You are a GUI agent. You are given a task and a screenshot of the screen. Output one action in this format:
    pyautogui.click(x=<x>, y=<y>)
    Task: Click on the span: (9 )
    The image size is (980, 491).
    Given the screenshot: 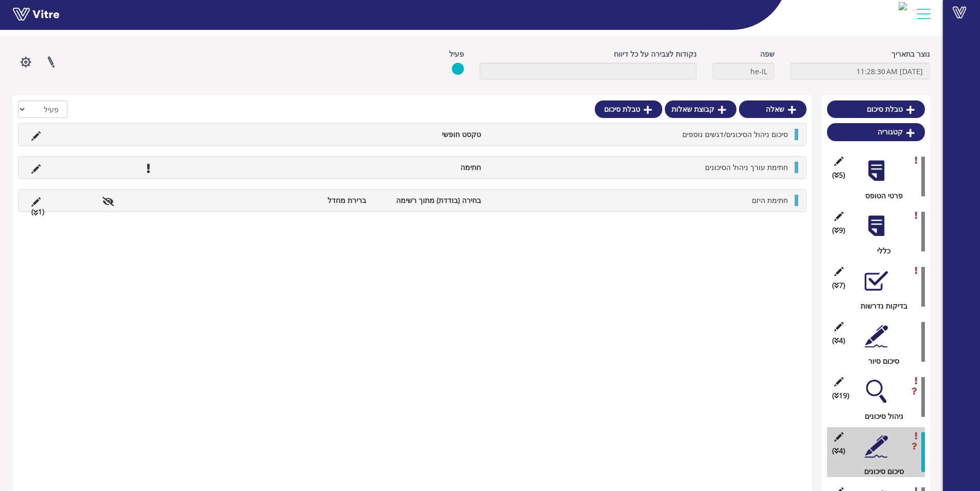 What is the action you would take?
    pyautogui.click(x=838, y=231)
    